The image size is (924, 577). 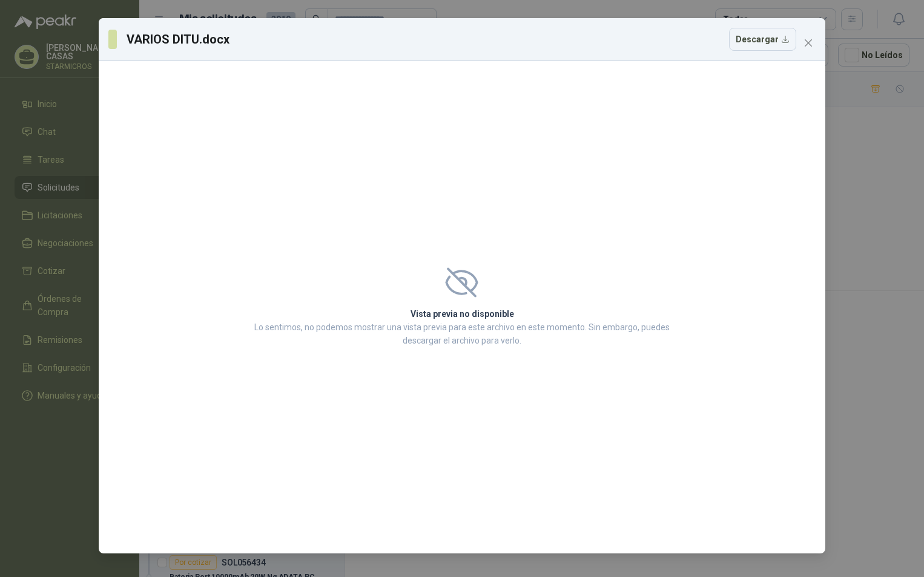 I want to click on p: Lo sentimos, no podemos mostrar una vista previa para este archivo en este momento. Sin embargo, ..., so click(x=462, y=334).